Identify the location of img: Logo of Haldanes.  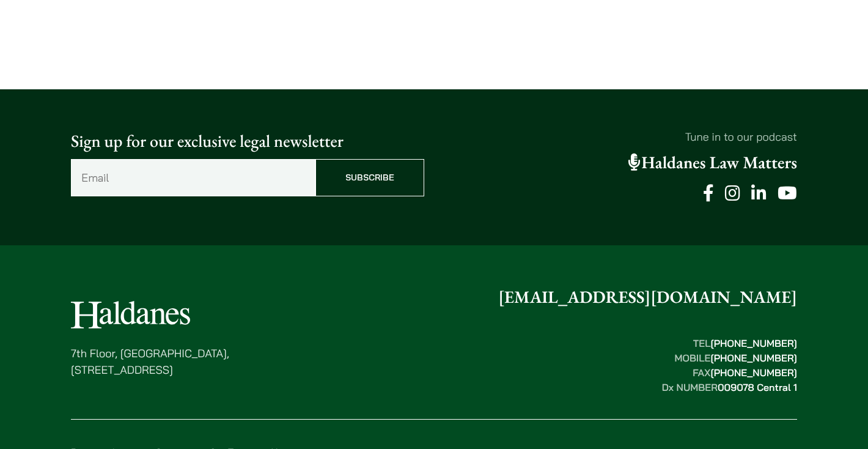
(130, 314).